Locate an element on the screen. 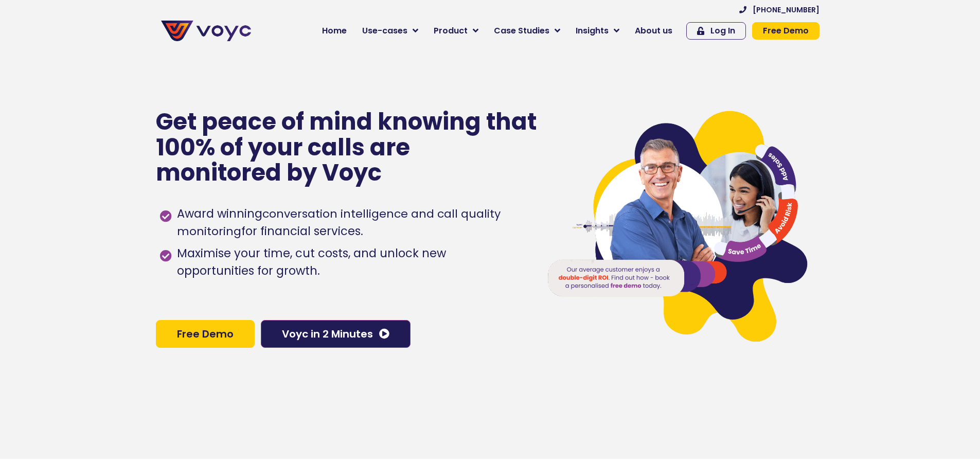 The width and height of the screenshot is (980, 461). a: Log In is located at coordinates (716, 31).